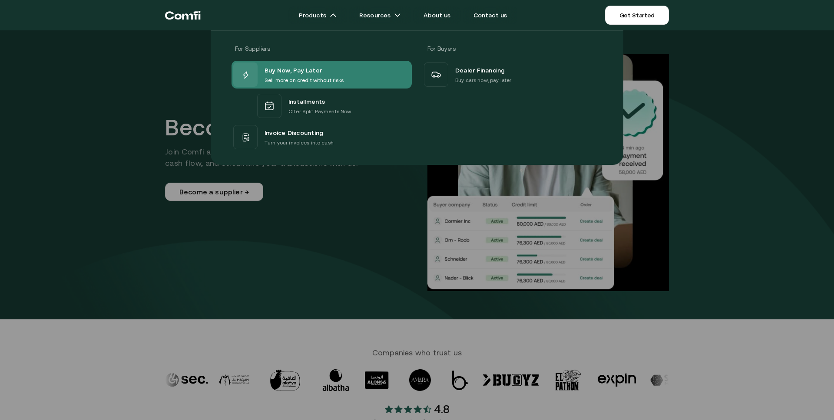  I want to click on a: Resourcesarrow icons, so click(380, 15).